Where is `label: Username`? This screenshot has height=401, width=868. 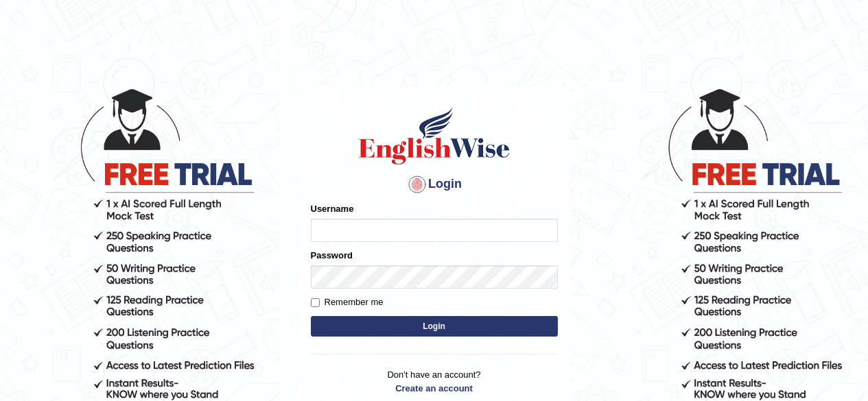 label: Username is located at coordinates (332, 208).